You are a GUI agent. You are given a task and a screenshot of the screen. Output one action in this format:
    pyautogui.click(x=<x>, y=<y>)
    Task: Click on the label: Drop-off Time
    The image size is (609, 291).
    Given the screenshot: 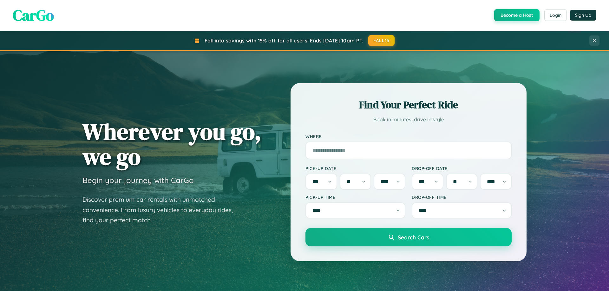 What is the action you would take?
    pyautogui.click(x=461, y=197)
    